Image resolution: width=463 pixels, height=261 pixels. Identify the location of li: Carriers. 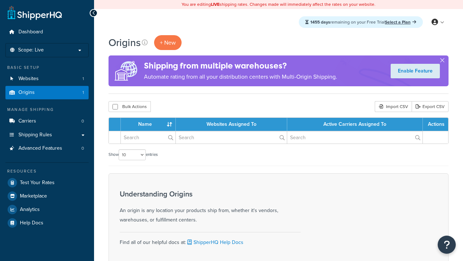
(47, 121).